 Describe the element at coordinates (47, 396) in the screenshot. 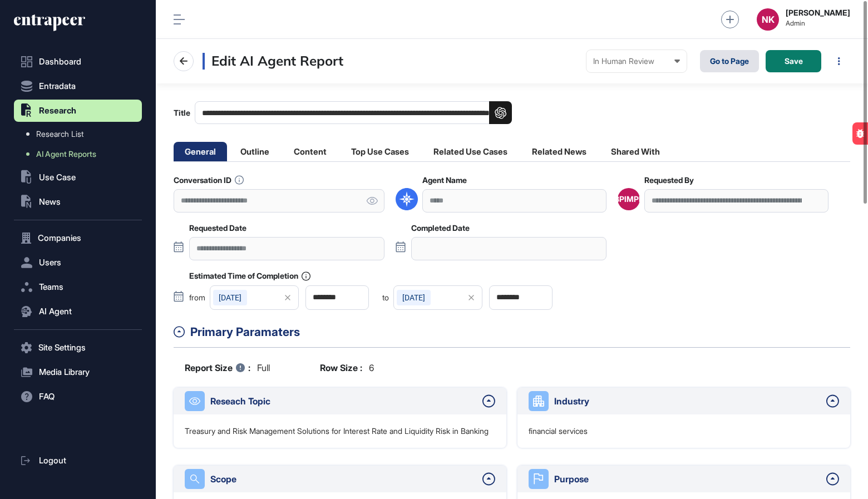

I see `span: FAQ` at that location.